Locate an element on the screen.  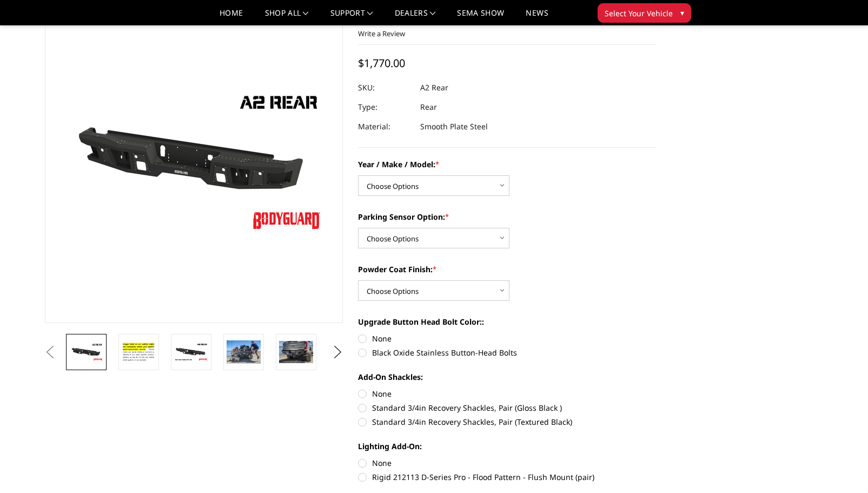
a: News is located at coordinates (537, 17).